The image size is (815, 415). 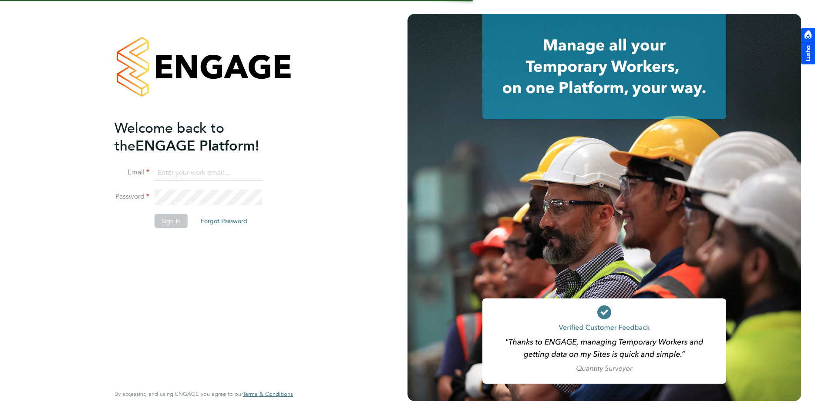 I want to click on input: Enter your work email..., so click(x=208, y=173).